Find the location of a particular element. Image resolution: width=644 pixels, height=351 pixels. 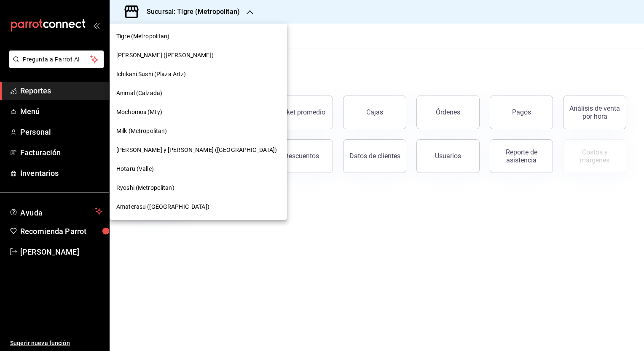

div: Tigre (Metropolitan) is located at coordinates (198, 36).